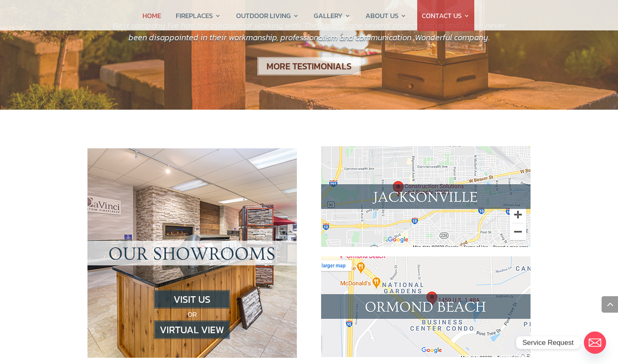 The width and height of the screenshot is (618, 364). What do you see at coordinates (192, 299) in the screenshot?
I see `img: visit us in jacksonville or ormond beach` at bounding box center [192, 299].